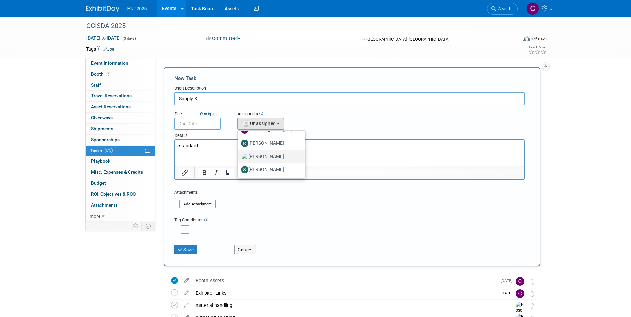  I want to click on button: Bold, so click(204, 173).